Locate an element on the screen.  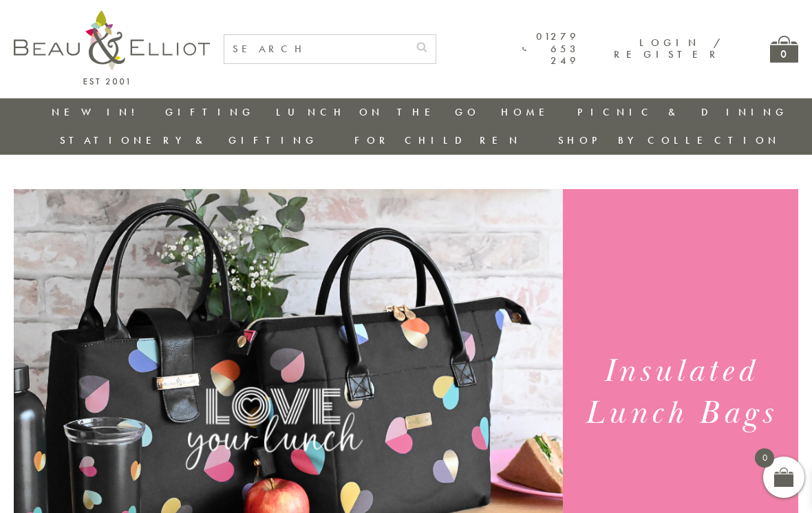
input: SEARCH is located at coordinates (316, 49).